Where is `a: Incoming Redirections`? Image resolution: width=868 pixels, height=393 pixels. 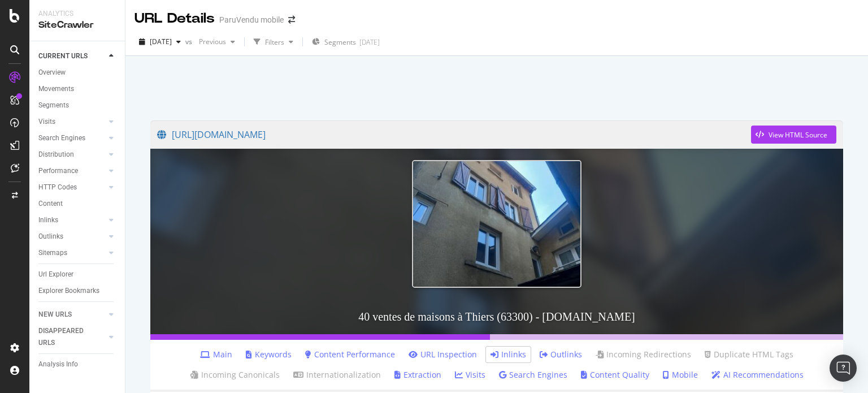 a: Incoming Redirections is located at coordinates (643, 355).